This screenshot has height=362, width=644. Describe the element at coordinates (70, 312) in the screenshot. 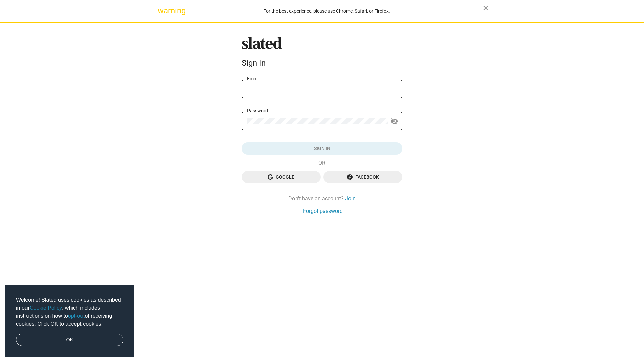

I see `span: Welcome! Slated uses cookies as described in our , which includes instructions on how to of recei...` at that location.